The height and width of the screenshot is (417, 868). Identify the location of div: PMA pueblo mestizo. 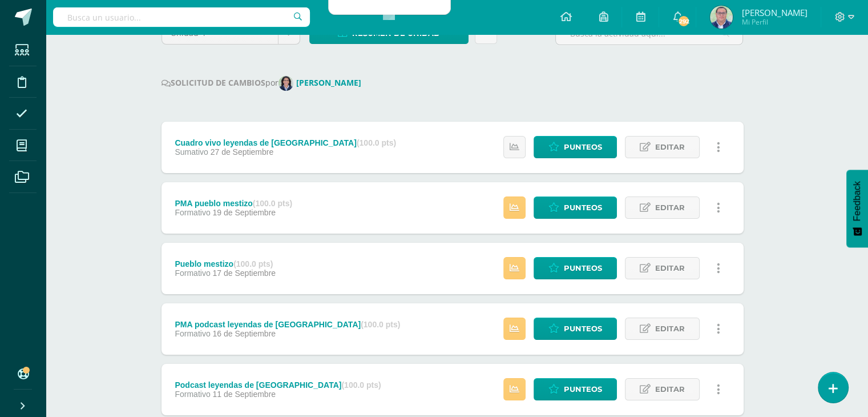
(234, 203).